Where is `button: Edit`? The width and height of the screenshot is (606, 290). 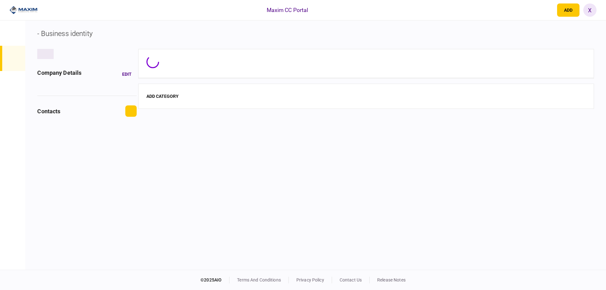
button: Edit is located at coordinates (127, 74).